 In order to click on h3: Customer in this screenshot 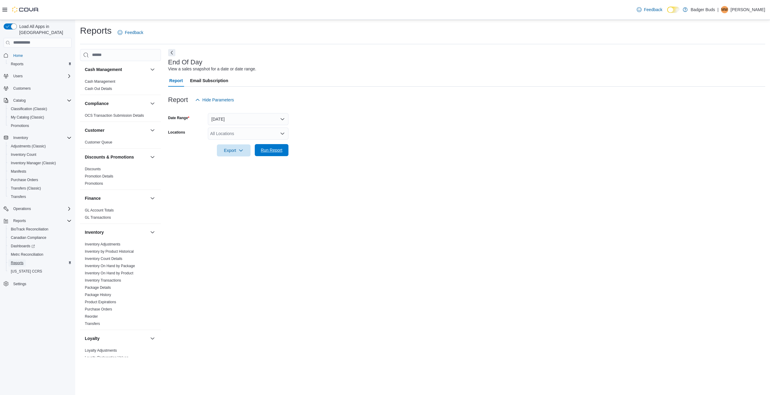, I will do `click(94, 130)`.